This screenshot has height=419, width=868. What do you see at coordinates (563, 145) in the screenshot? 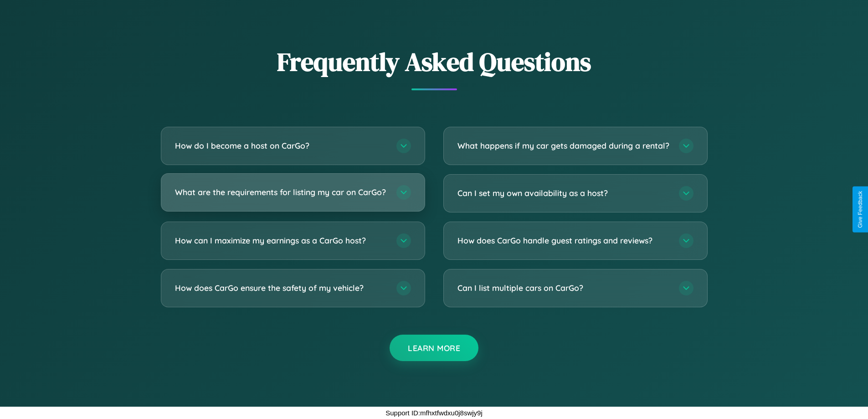
I see `h3: What happens if my car gets damaged during a rental?` at bounding box center [563, 145].